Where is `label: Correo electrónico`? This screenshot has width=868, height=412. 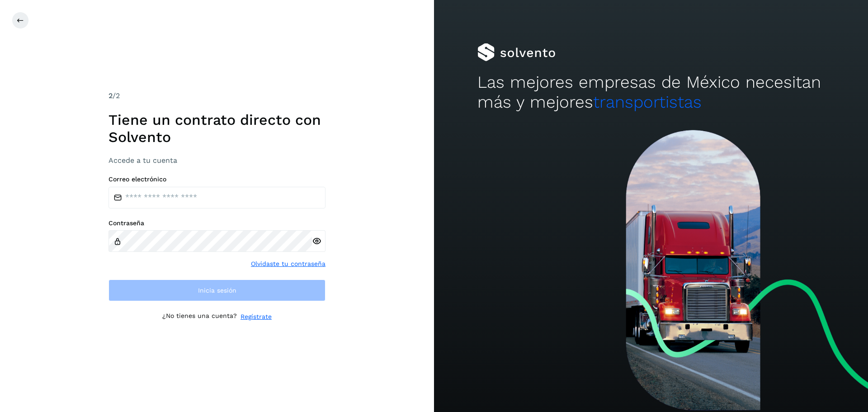
label: Correo electrónico is located at coordinates (217, 179).